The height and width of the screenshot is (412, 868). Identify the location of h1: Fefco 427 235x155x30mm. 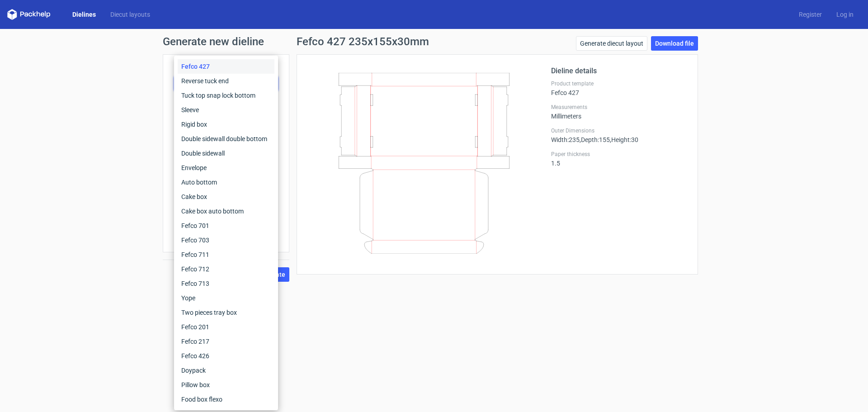
(363, 42).